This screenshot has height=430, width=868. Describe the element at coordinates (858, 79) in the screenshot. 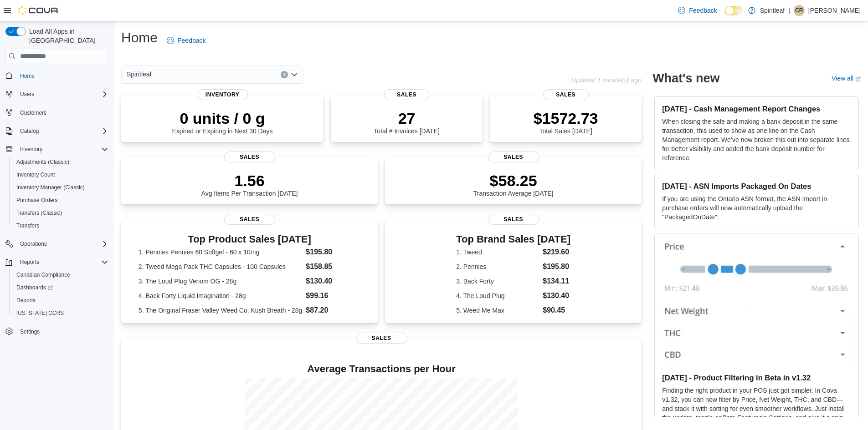

I see `svg: External link` at that location.